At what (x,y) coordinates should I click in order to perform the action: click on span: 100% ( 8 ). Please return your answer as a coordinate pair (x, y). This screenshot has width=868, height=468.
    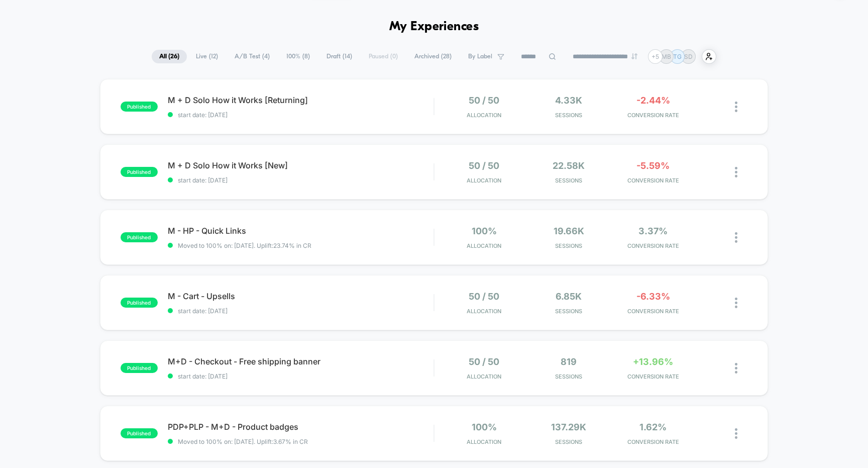
    Looking at the image, I should click on (297, 56).